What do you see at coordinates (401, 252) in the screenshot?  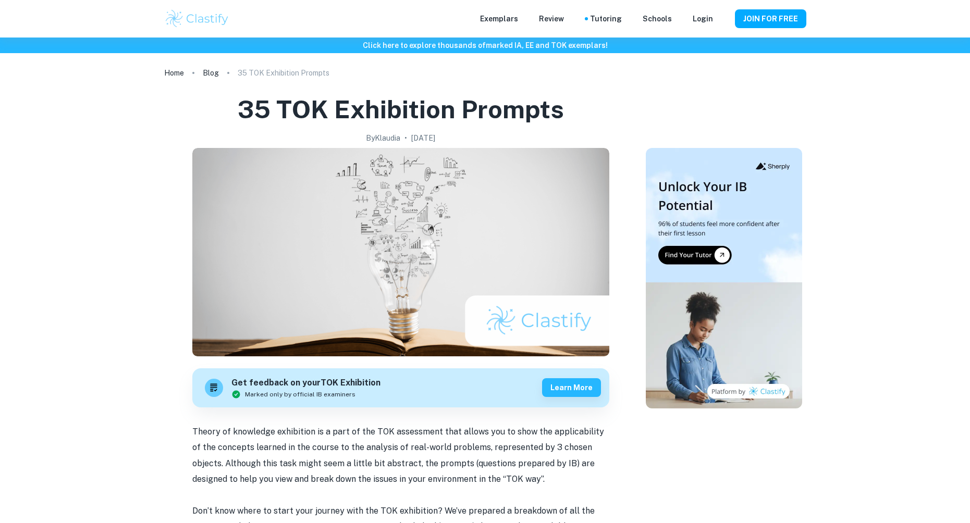 I see `img: 35 TOK Exhibition Prompts cover image` at bounding box center [401, 252].